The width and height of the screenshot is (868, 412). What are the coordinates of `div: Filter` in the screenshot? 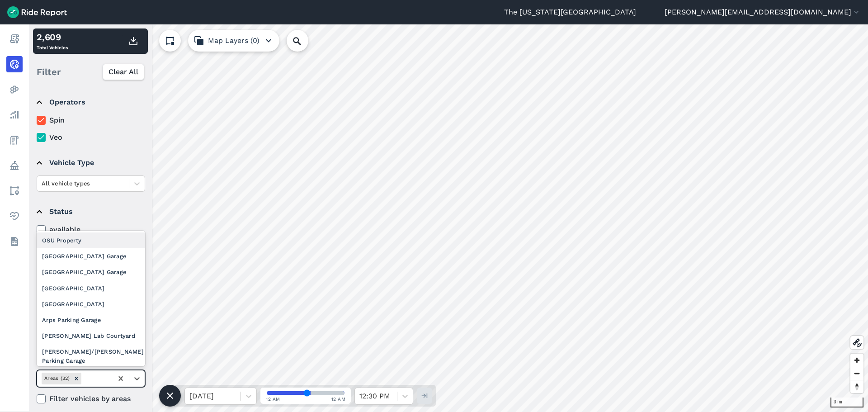 It's located at (90, 72).